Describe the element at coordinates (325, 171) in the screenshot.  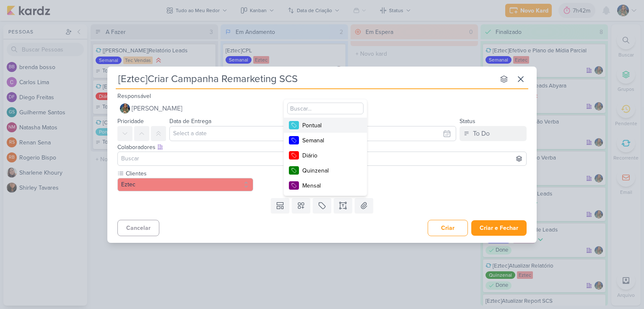
I see `button: Quinzenal` at that location.